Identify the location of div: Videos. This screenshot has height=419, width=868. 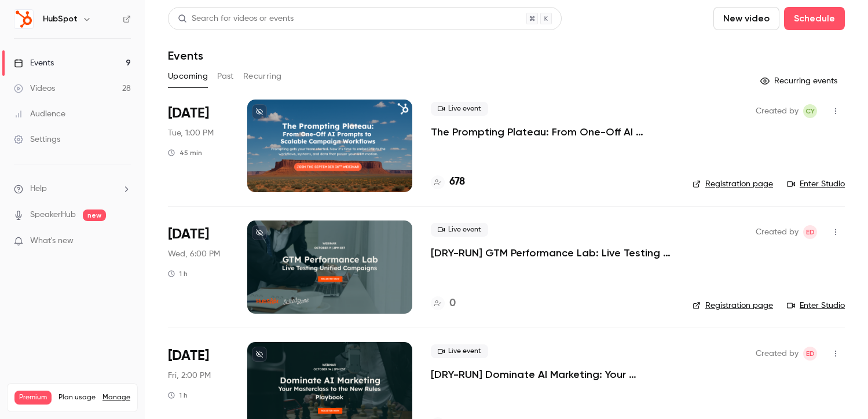
(34, 89).